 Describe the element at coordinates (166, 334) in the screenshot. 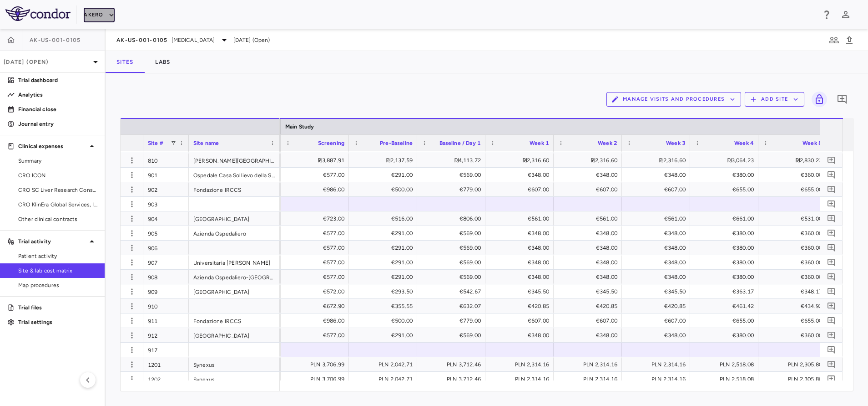

I see `div: 912` at that location.